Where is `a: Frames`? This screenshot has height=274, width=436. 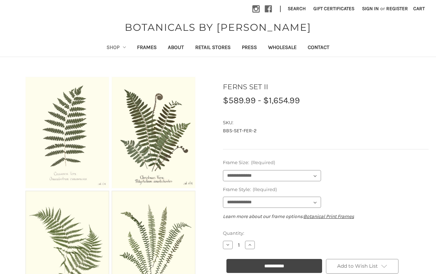 a: Frames is located at coordinates (147, 48).